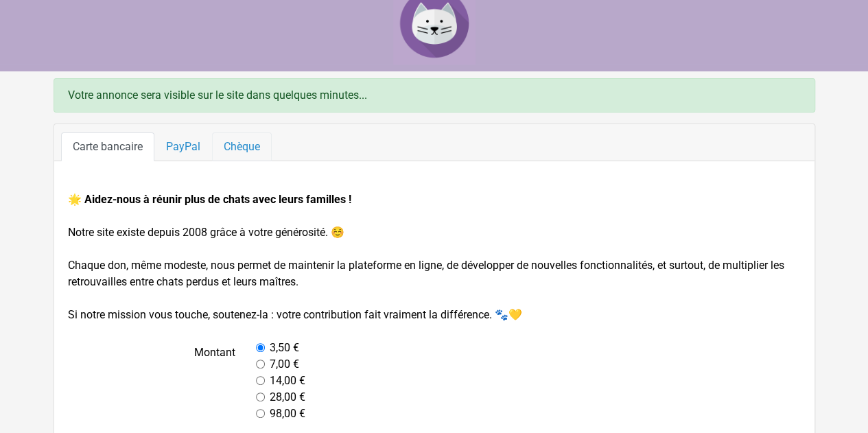  What do you see at coordinates (434, 95) in the screenshot?
I see `div: Votre annonce sera visible sur le site dans quelques minutes...` at bounding box center [434, 95].